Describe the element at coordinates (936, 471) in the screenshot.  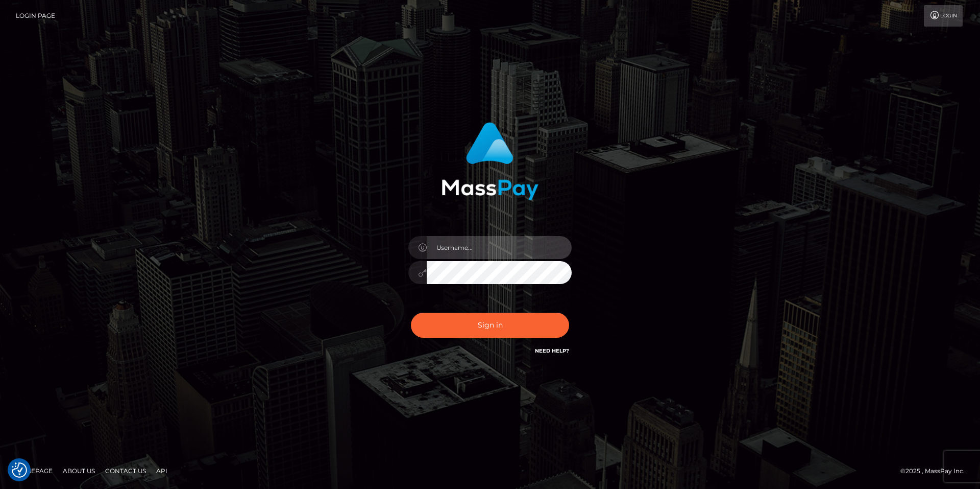
I see `div: © 2025 , MassPay Inc.` at that location.